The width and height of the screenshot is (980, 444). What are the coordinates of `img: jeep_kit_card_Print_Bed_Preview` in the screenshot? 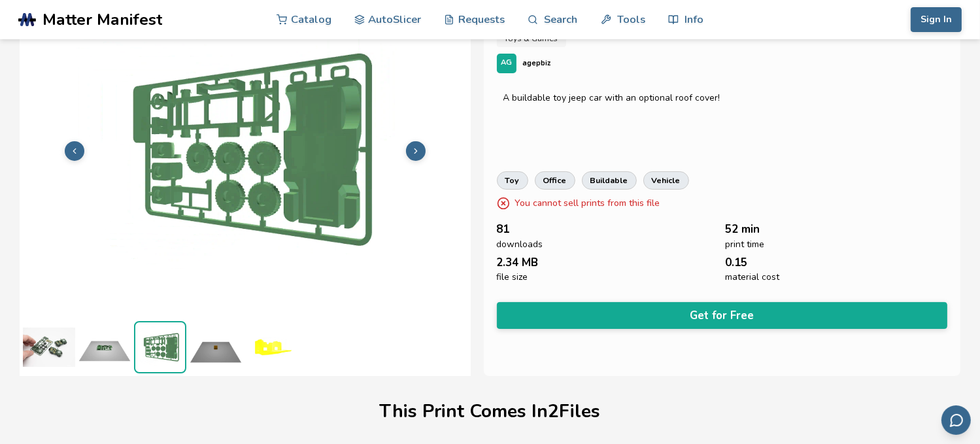 It's located at (105, 348).